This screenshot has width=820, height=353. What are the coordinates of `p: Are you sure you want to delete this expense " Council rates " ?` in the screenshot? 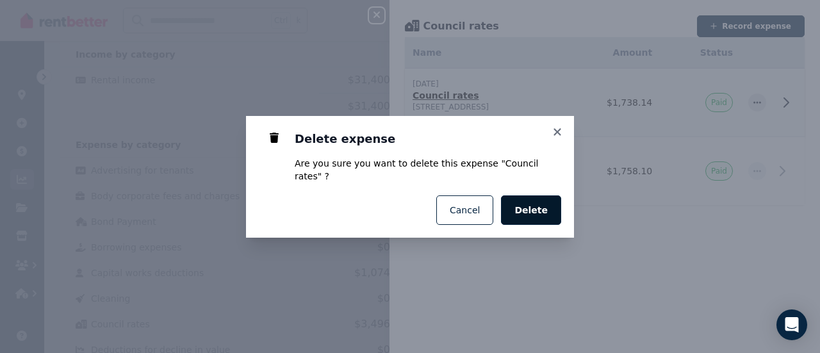 It's located at (427, 170).